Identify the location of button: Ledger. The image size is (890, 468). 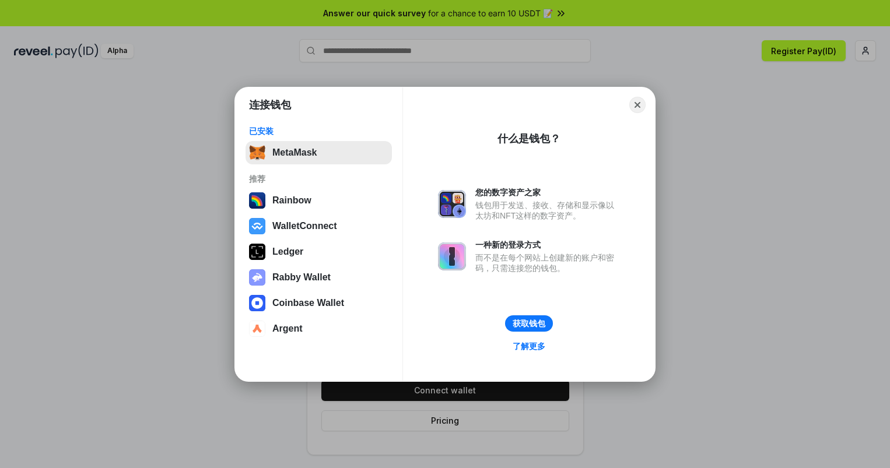
(318, 252).